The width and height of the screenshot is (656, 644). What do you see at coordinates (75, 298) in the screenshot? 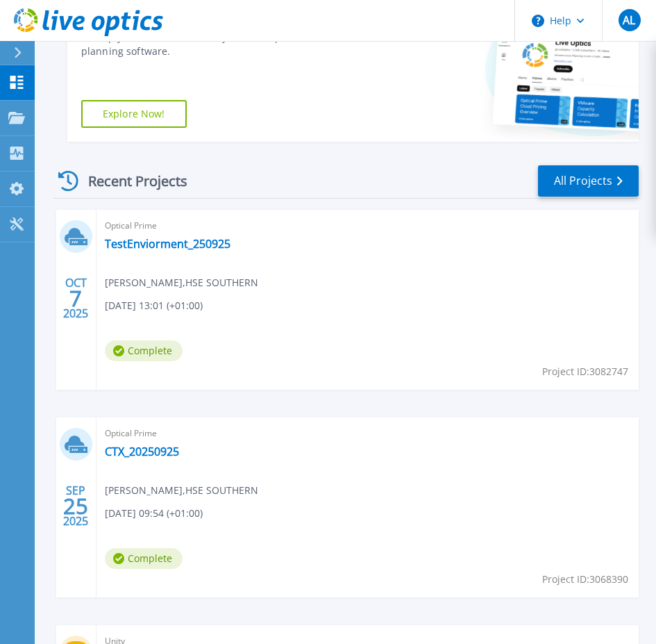
I see `div: OCT 2025` at bounding box center [75, 298].